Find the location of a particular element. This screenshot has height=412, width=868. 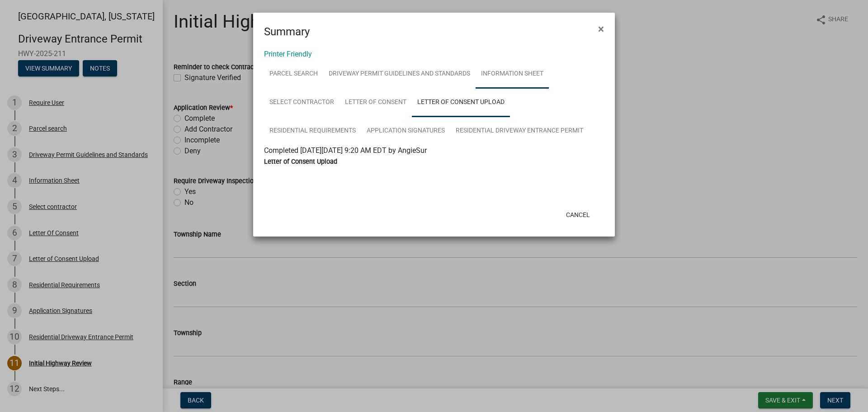

label: Letter of Consent Upload is located at coordinates (300, 162).